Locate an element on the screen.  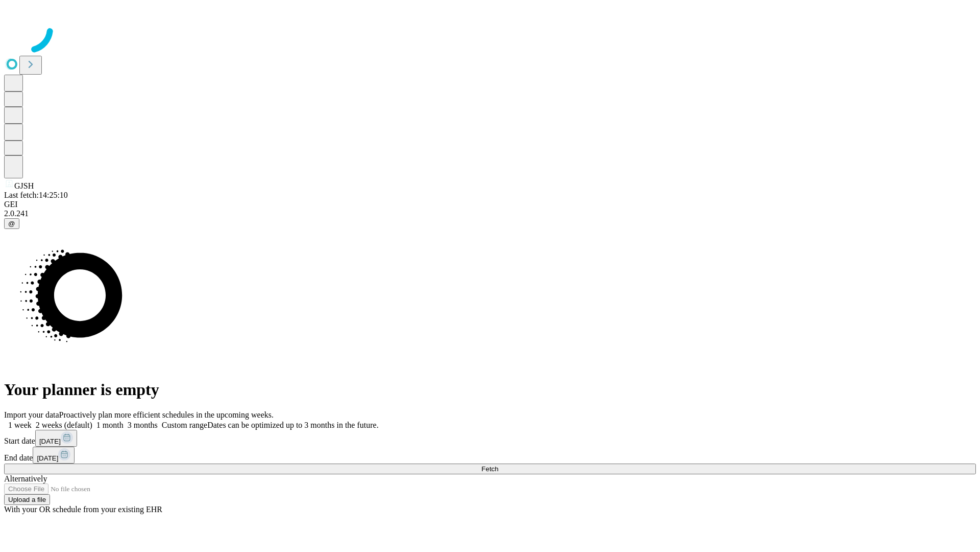
span: 3 months is located at coordinates (142, 424).